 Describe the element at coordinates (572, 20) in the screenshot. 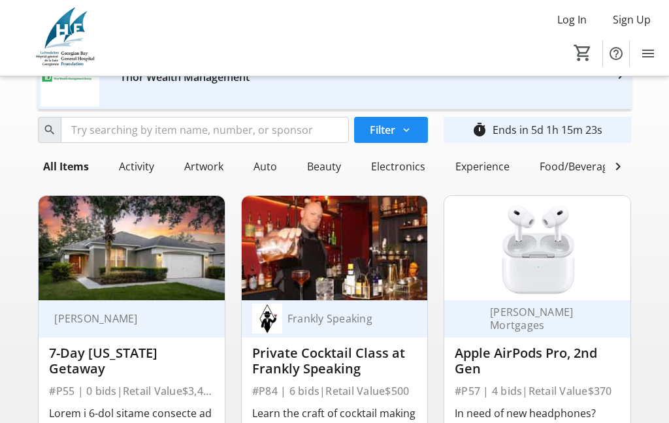

I see `span: Log In` at that location.